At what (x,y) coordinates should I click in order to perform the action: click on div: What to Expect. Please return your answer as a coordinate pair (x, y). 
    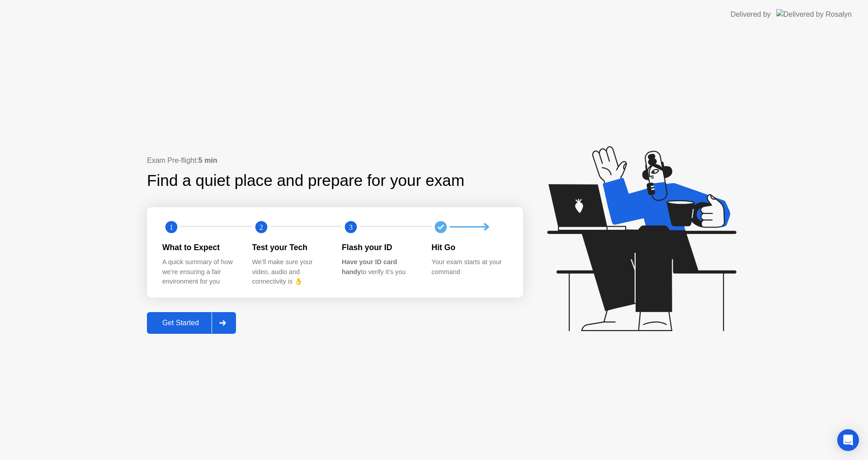
    Looking at the image, I should click on (200, 248).